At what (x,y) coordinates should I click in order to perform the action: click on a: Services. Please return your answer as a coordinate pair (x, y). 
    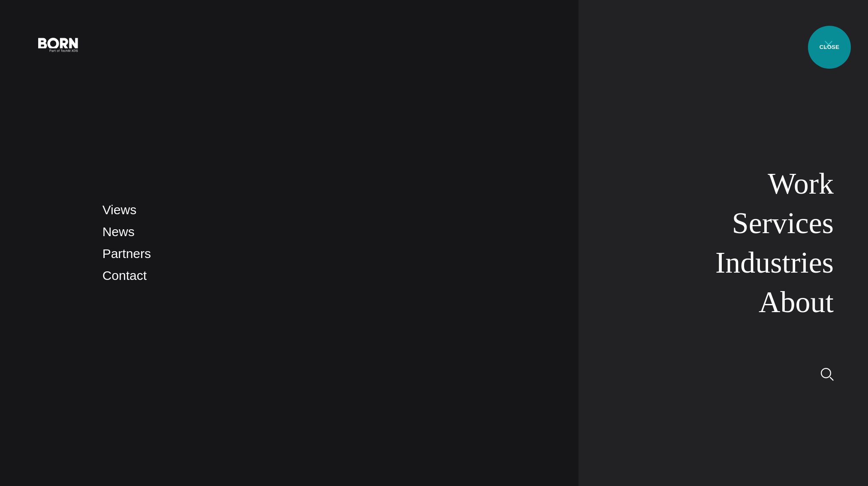
    Looking at the image, I should click on (783, 223).